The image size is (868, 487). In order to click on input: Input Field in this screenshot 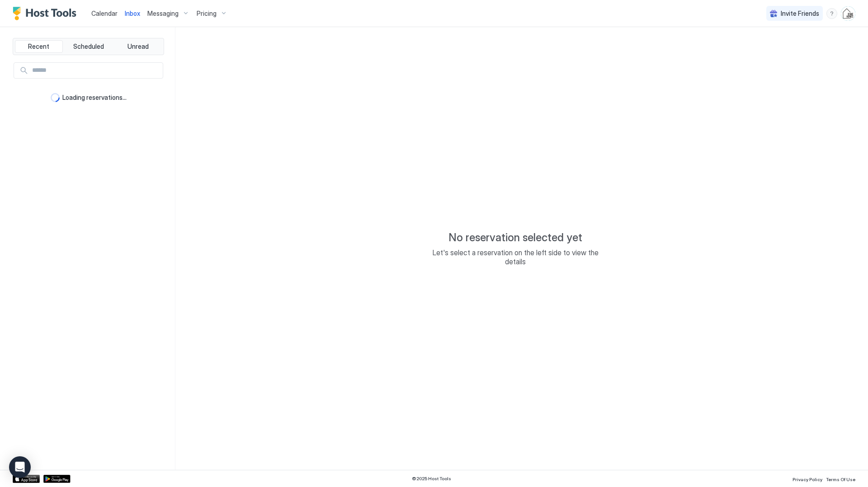, I will do `click(95, 70)`.